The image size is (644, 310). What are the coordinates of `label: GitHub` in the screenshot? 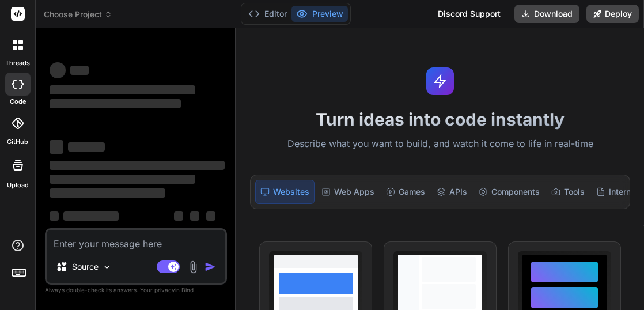 It's located at (17, 142).